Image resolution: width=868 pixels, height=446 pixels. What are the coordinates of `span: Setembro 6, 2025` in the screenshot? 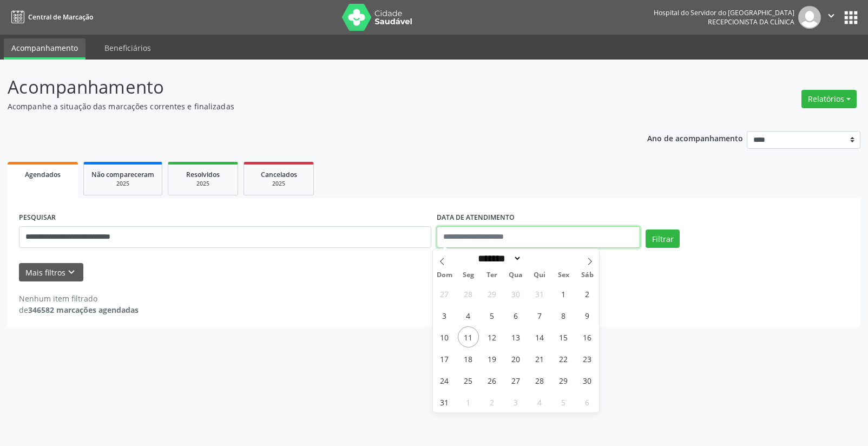 It's located at (587, 401).